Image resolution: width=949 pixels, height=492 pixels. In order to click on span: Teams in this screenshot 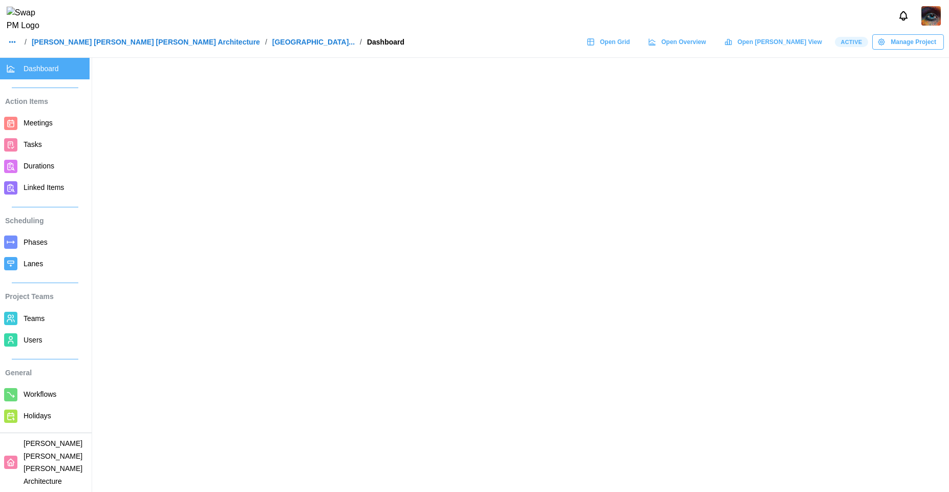, I will do `click(34, 318)`.